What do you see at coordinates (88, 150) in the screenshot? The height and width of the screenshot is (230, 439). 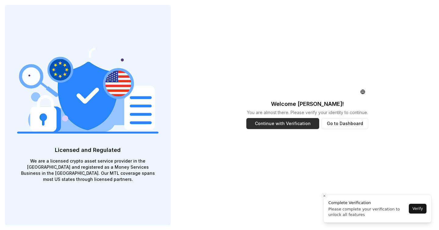 I see `p: Licensed and Regulated` at bounding box center [88, 150].